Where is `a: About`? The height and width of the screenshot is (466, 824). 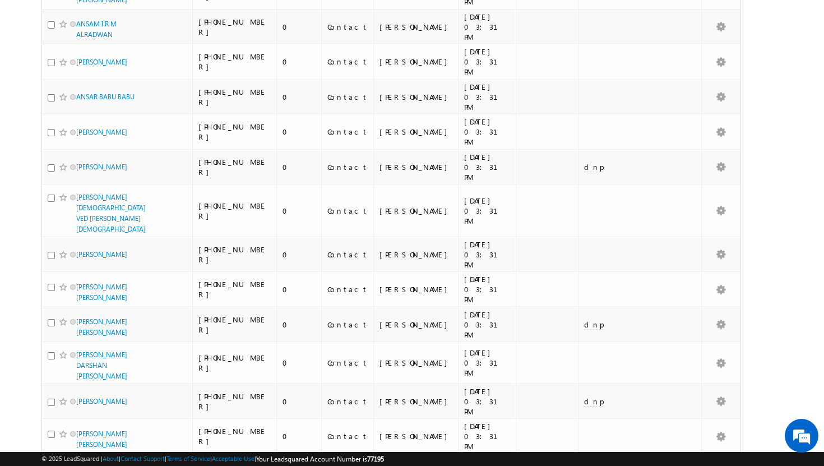
a: About is located at coordinates (110, 458).